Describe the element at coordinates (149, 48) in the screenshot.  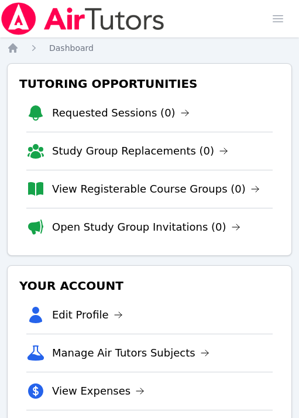
I see `nav: Breadcrumb` at that location.